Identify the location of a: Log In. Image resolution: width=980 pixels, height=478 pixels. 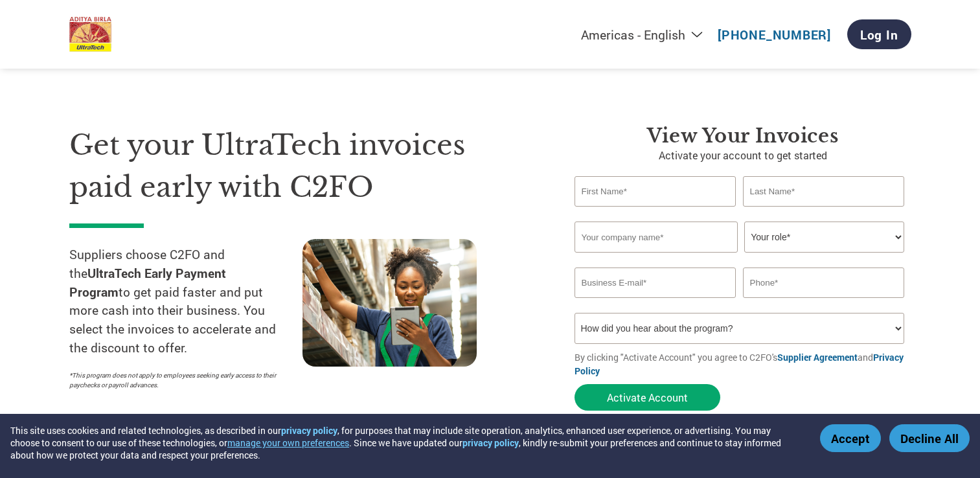
(879, 34).